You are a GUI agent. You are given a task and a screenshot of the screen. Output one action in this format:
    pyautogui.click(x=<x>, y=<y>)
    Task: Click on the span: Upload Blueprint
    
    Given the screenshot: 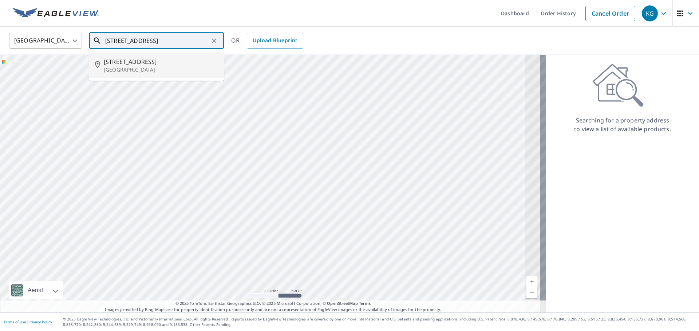 What is the action you would take?
    pyautogui.click(x=275, y=40)
    